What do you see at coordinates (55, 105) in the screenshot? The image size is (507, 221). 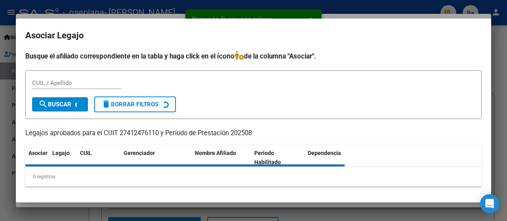 I see `span: Buscar` at bounding box center [55, 105].